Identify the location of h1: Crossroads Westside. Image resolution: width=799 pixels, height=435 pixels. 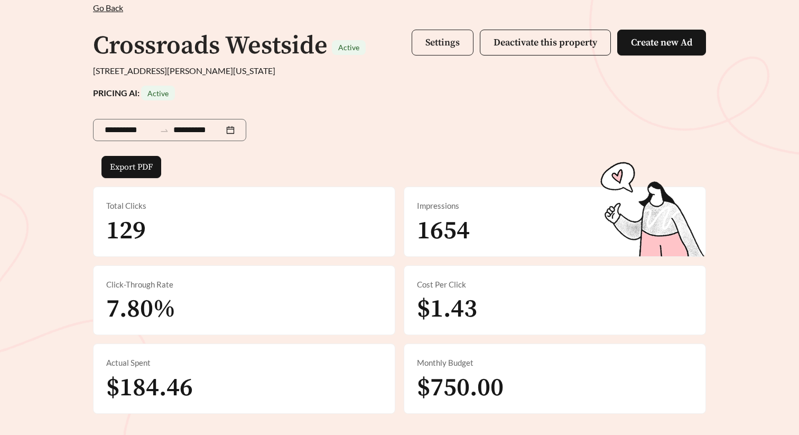
(210, 46).